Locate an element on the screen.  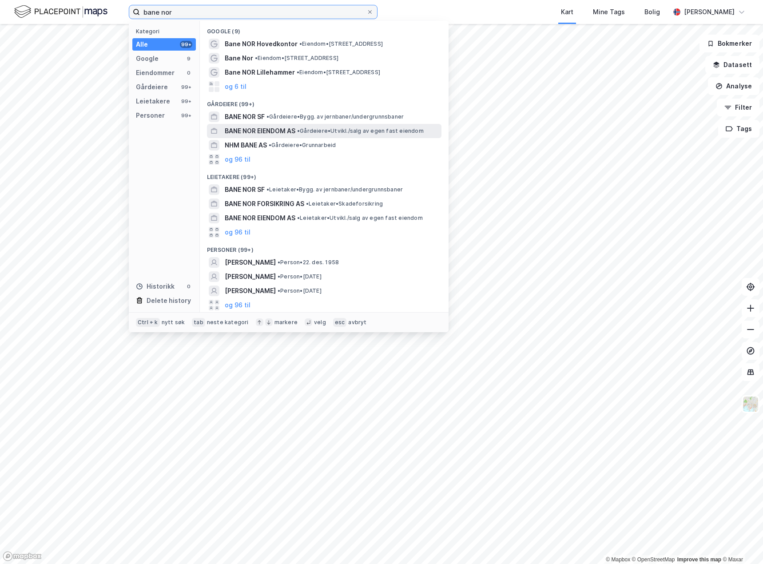
div: Delete history is located at coordinates (169, 301).